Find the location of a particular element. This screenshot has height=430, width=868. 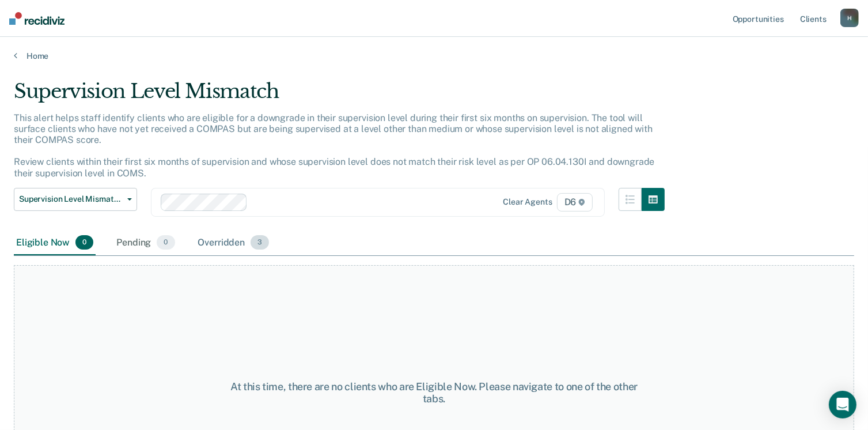

button: Supervision Level Mismatch is located at coordinates (76, 199).